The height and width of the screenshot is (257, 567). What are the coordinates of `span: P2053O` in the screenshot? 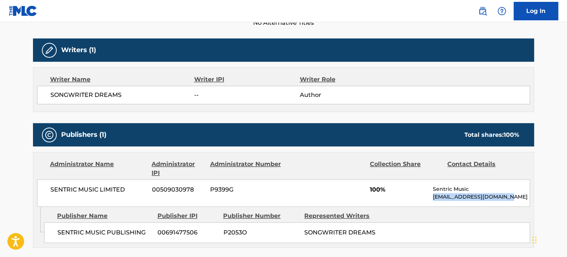 It's located at (261, 233).